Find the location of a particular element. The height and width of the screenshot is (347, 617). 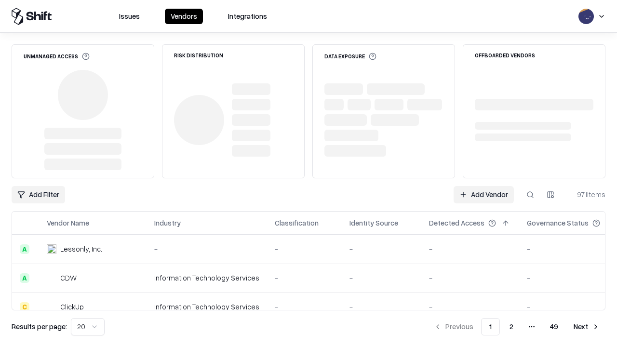

button: 49 is located at coordinates (554, 327).